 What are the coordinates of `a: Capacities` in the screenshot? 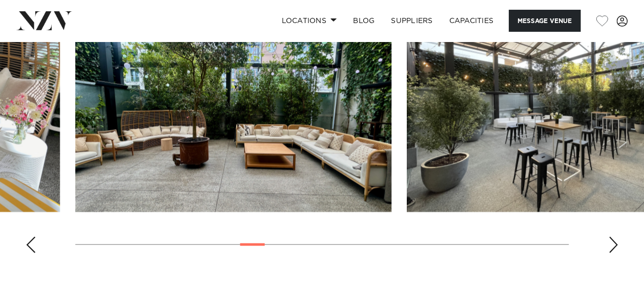 It's located at (472, 20).